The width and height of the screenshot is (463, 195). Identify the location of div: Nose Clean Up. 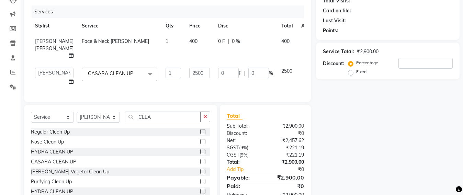
(47, 142).